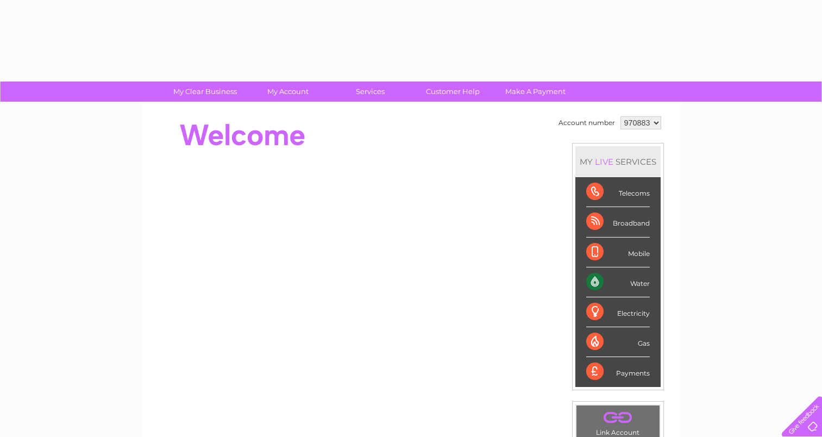 The image size is (822, 437). What do you see at coordinates (287, 91) in the screenshot?
I see `a: My Account` at bounding box center [287, 91].